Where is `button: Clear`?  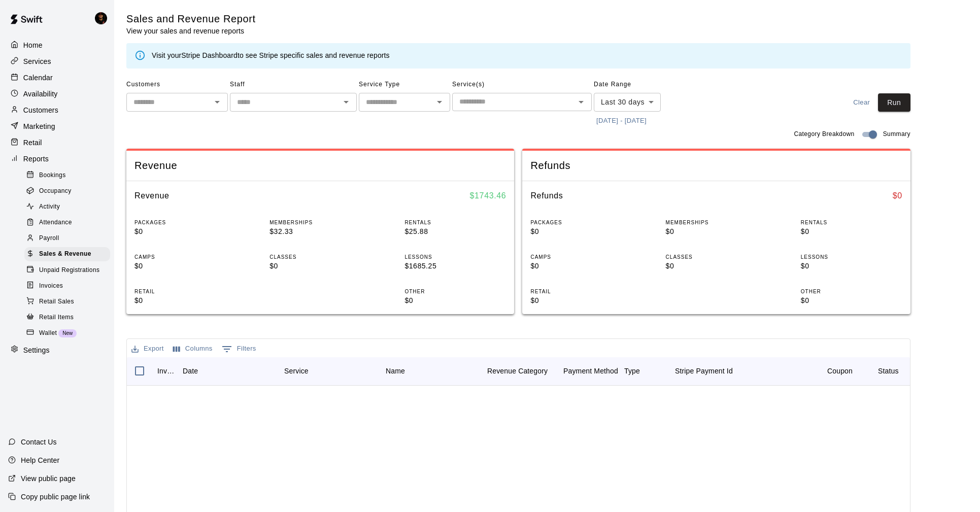 button: Clear is located at coordinates (862, 102).